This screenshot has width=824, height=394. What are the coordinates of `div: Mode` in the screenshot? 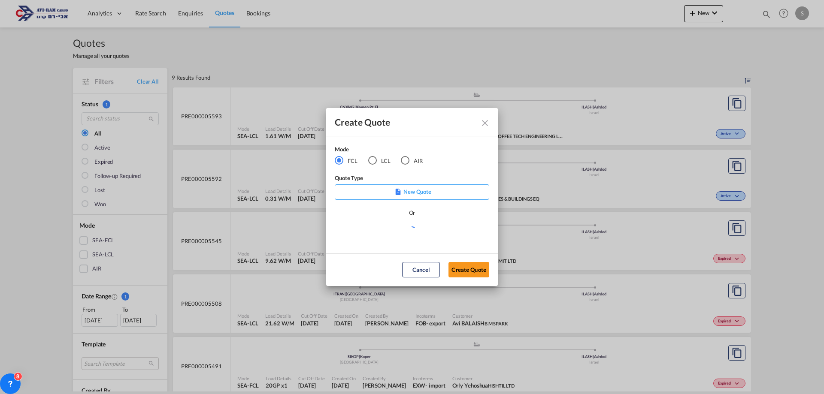 It's located at (384, 150).